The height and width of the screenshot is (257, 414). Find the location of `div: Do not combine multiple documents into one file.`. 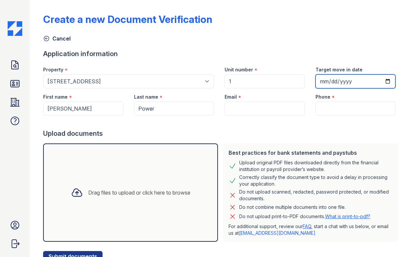

div: Do not combine multiple documents into one file. is located at coordinates (292, 207).